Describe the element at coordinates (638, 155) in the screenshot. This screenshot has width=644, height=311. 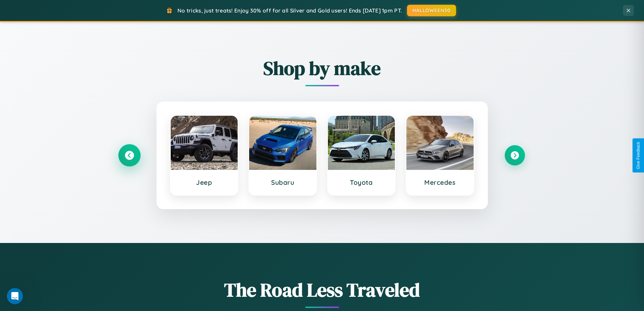
I see `div: Give Feedback` at that location.